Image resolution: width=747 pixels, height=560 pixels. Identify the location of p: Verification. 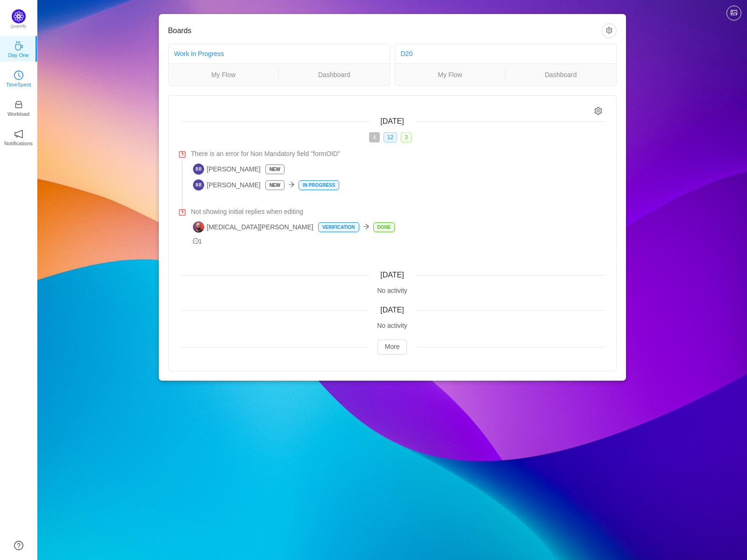
(339, 227).